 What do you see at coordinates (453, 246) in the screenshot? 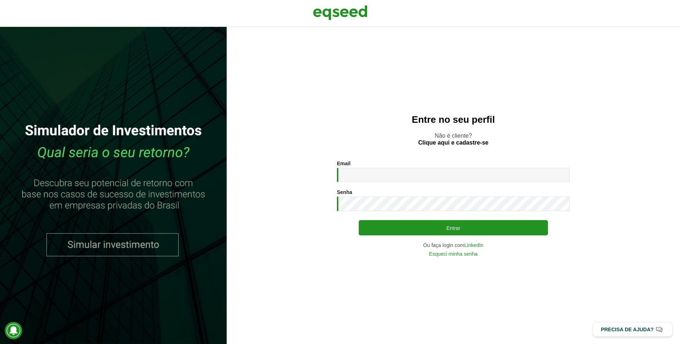
I see `div: Ou faça login com` at bounding box center [453, 246].